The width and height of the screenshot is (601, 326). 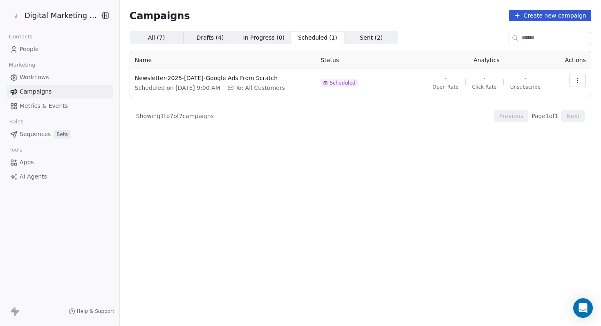 What do you see at coordinates (52, 16) in the screenshot?
I see `button: Digital Marketing Unicorn` at bounding box center [52, 16].